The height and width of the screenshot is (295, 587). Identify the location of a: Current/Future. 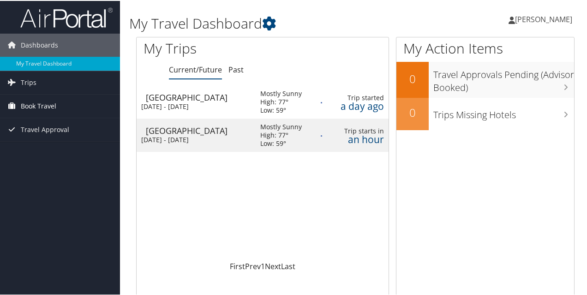
(195, 69).